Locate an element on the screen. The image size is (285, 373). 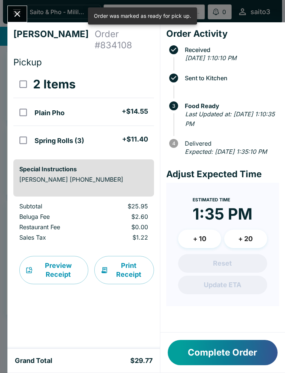
button: Close is located at coordinates (17, 14).